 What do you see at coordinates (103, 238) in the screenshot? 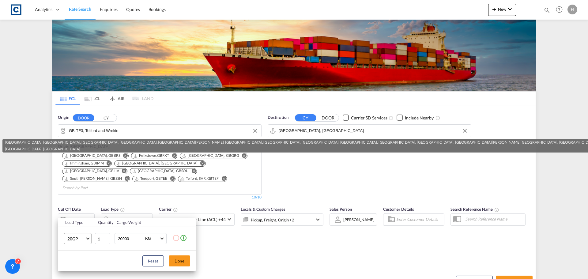
I see `input: Qty` at bounding box center [103, 238].